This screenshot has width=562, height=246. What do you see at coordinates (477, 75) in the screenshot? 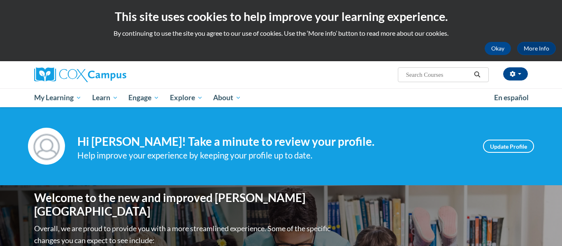
I see `button: Search` at bounding box center [477, 75].